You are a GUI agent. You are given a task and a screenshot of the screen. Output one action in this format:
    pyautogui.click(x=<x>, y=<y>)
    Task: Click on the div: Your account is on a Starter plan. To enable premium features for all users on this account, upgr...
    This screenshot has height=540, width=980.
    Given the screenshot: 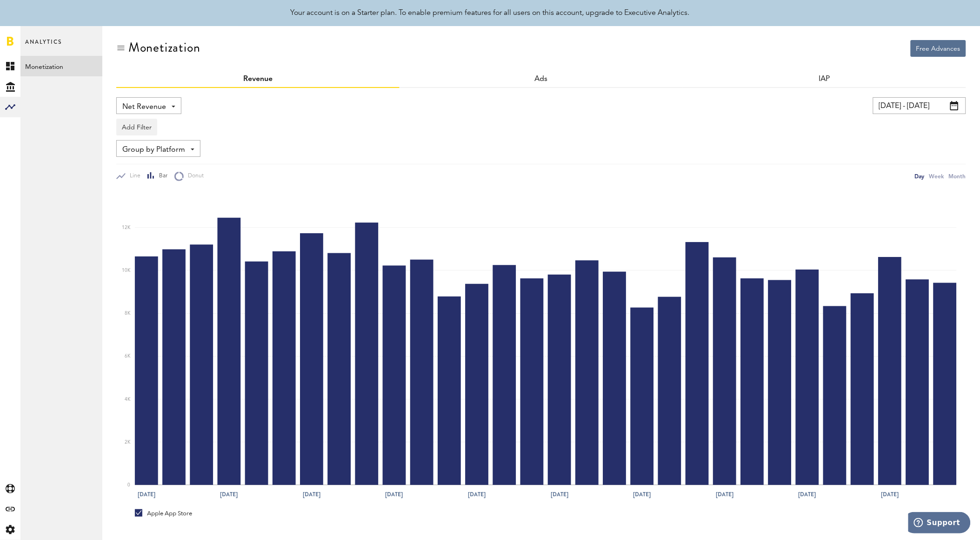 What is the action you would take?
    pyautogui.click(x=490, y=13)
    